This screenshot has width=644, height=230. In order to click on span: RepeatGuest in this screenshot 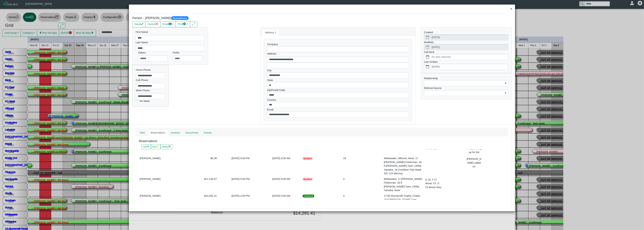, I will do `click(180, 18)`.